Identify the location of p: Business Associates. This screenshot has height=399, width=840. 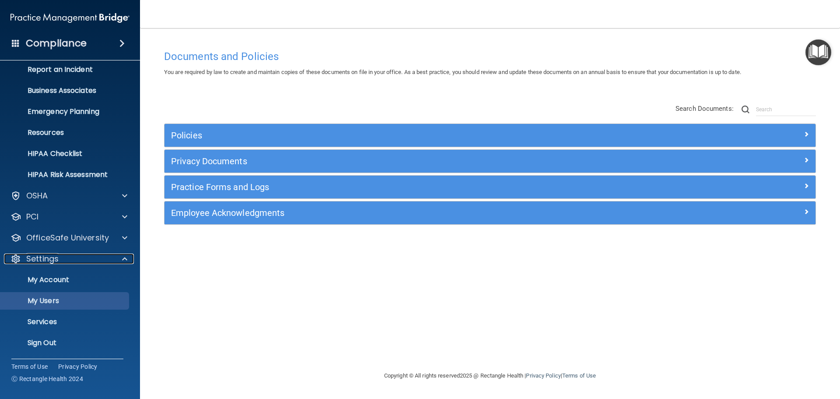
(65, 91).